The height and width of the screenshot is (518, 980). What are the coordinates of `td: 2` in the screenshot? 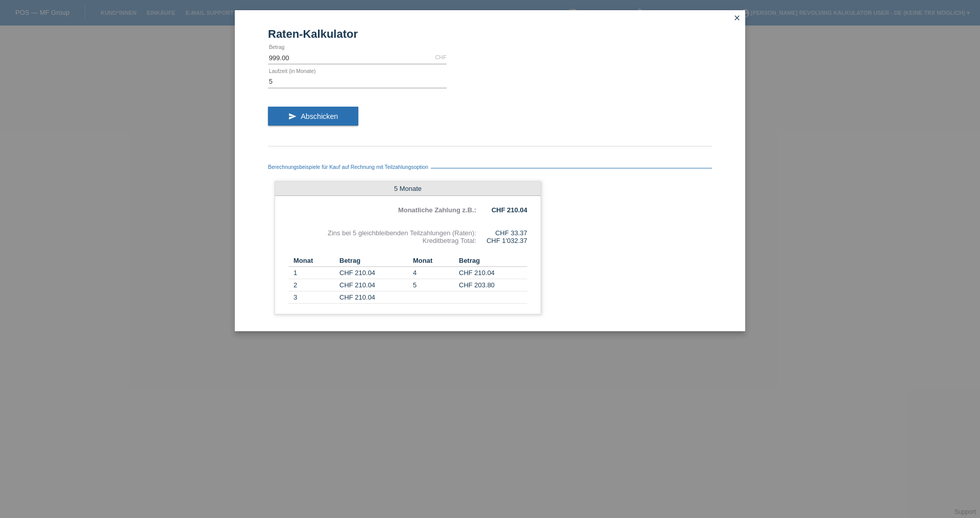 It's located at (314, 286).